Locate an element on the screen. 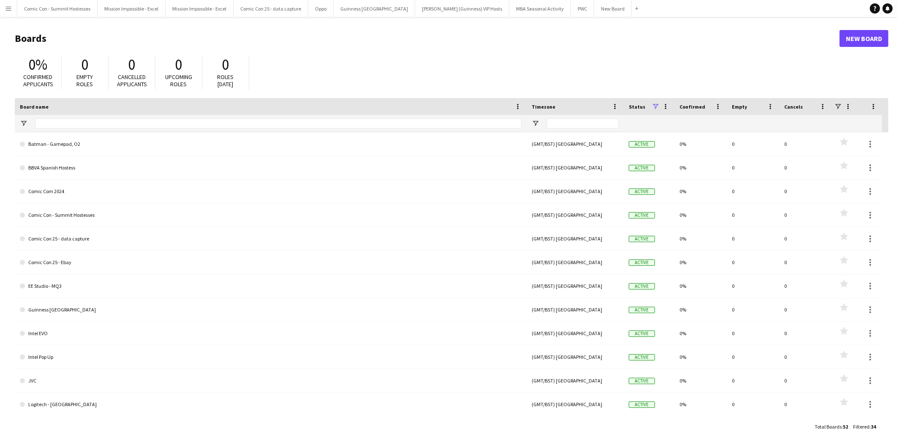 Image resolution: width=897 pixels, height=448 pixels. button: New Board is located at coordinates (613, 8).